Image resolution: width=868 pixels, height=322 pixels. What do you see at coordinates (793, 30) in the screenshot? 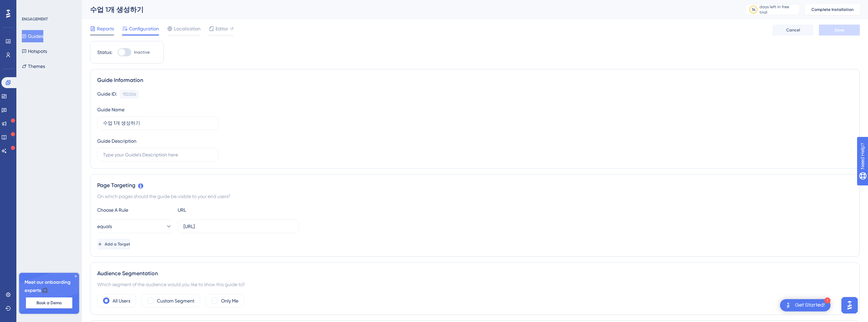
I see `button: Cancel` at bounding box center [793, 30].